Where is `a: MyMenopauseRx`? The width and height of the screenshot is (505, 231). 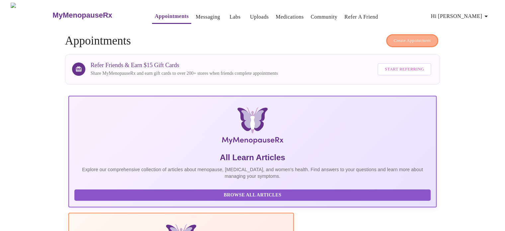
a: MyMenopauseRx is located at coordinates (95, 15).